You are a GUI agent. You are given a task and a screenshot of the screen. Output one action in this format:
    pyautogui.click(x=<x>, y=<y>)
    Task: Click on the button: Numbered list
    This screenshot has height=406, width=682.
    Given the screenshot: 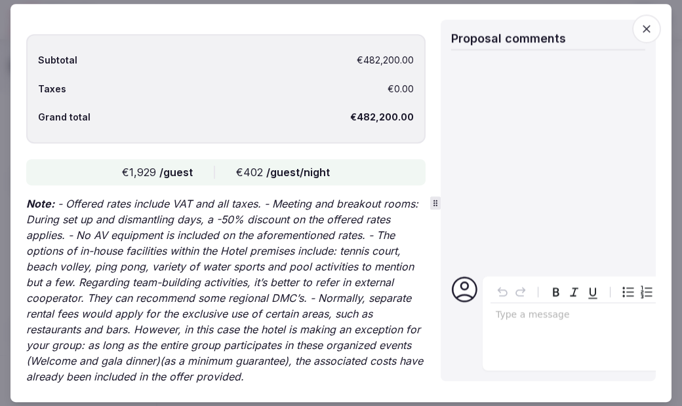 What is the action you would take?
    pyautogui.click(x=646, y=292)
    